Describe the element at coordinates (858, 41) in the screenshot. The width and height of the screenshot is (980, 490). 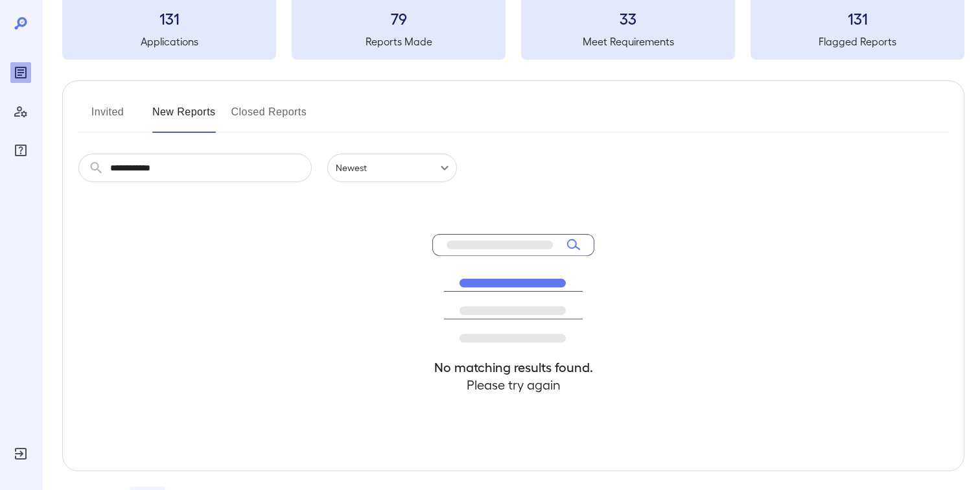
I see `h5: Flagged Reports` at that location.